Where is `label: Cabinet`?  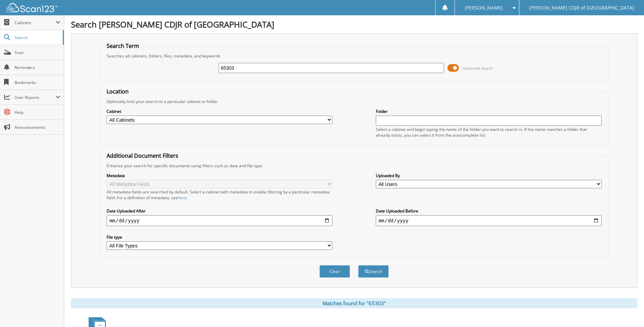
label: Cabinet is located at coordinates (219, 111).